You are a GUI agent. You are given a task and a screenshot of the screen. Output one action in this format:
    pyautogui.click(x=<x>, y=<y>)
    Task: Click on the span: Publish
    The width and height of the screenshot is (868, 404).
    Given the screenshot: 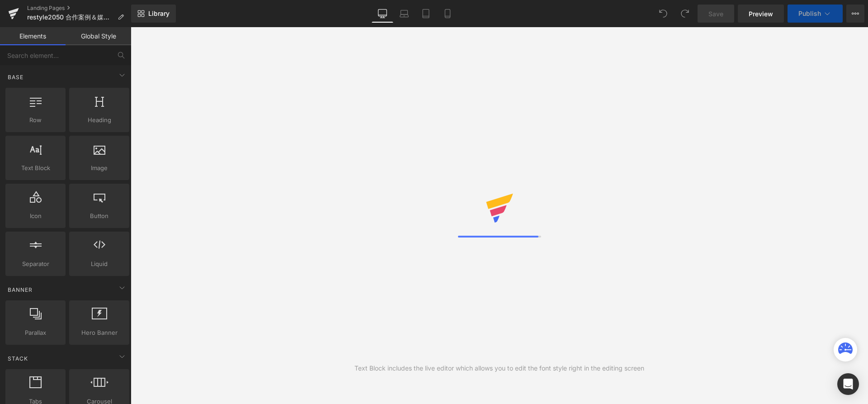 What is the action you would take?
    pyautogui.click(x=810, y=13)
    